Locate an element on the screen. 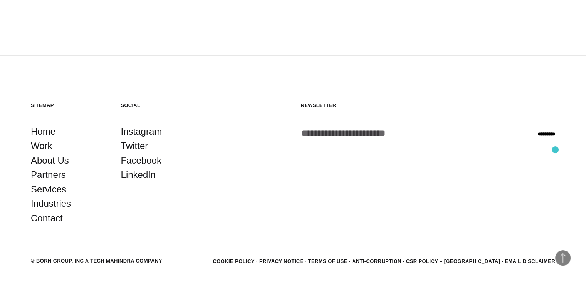 The width and height of the screenshot is (586, 281). a: Home is located at coordinates (43, 132).